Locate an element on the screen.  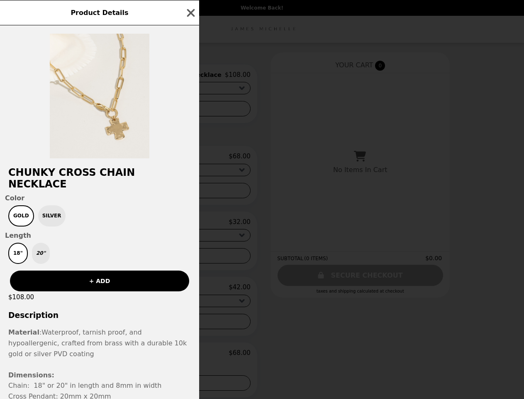
b: Dimensions: is located at coordinates (31, 374).